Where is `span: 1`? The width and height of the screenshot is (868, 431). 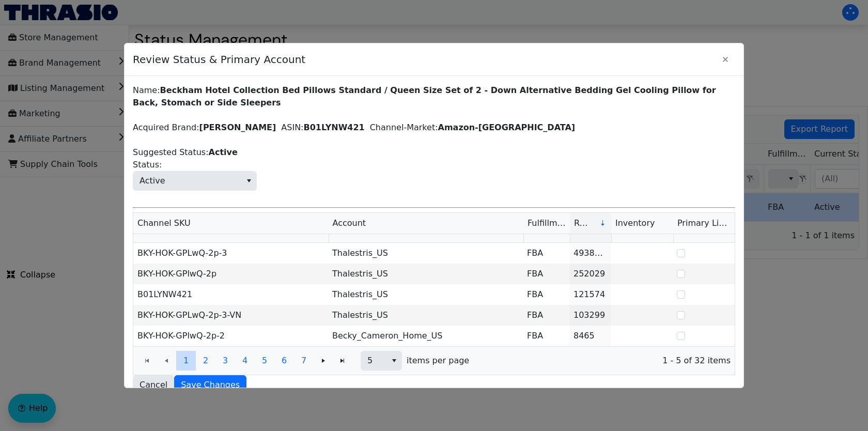 span: 1 is located at coordinates (186, 361).